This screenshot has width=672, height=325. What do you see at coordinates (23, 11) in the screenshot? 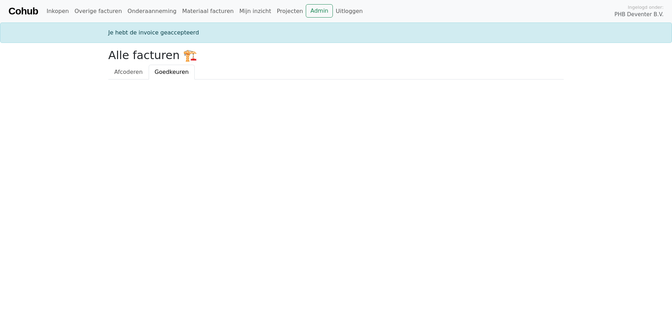
I see `a: Cohub` at bounding box center [23, 11].